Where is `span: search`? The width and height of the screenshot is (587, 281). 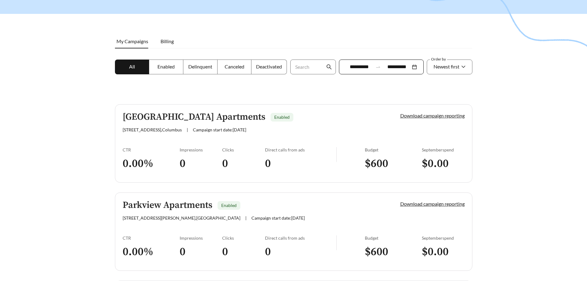
span: search is located at coordinates (329, 67).